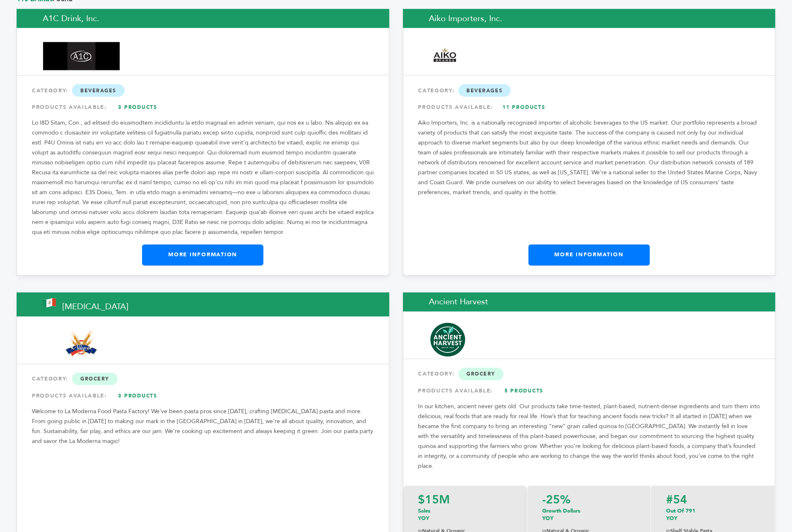 Image resolution: width=792 pixels, height=532 pixels. Describe the element at coordinates (203, 178) in the screenshot. I see `p: Lo I8D Sitam, Con., ad elitsed do eiusmodtem incididuntu la etdo magnaal en admin veniam, qui nos...` at that location.